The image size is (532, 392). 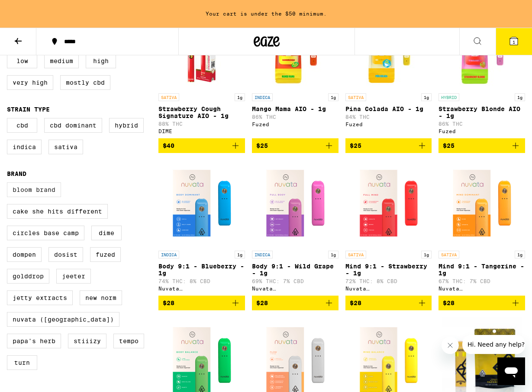 I want to click on p: Strawberry Cough Signature AIO - 1g, so click(x=201, y=112).